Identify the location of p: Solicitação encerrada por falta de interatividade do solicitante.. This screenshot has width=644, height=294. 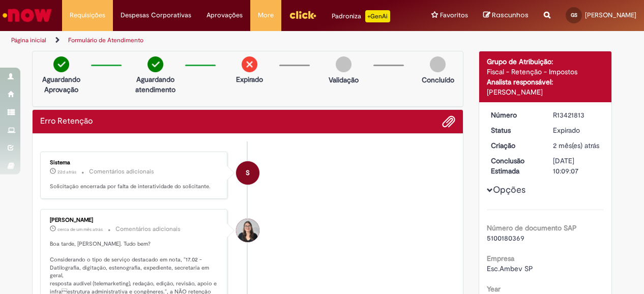
(134, 186).